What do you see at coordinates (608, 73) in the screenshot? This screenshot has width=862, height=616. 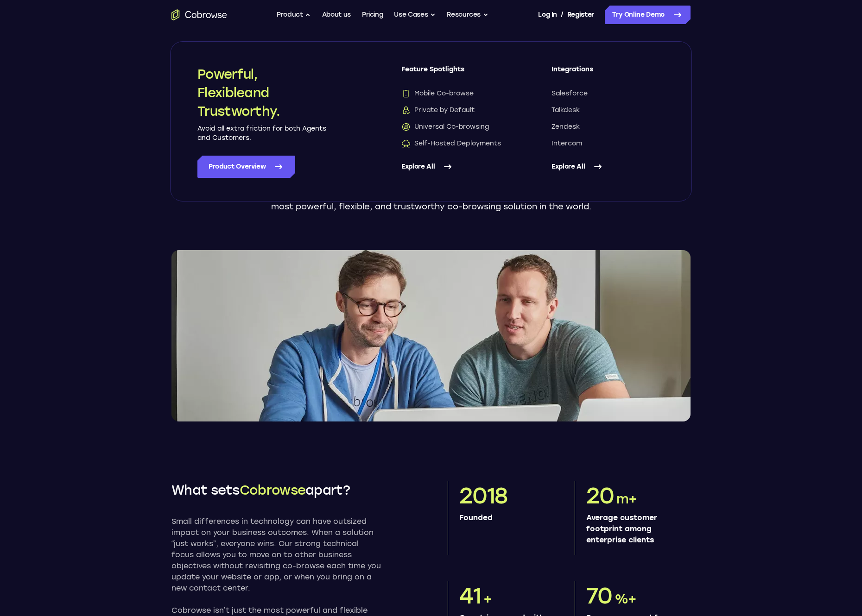 I see `span: Integrations` at bounding box center [608, 73].